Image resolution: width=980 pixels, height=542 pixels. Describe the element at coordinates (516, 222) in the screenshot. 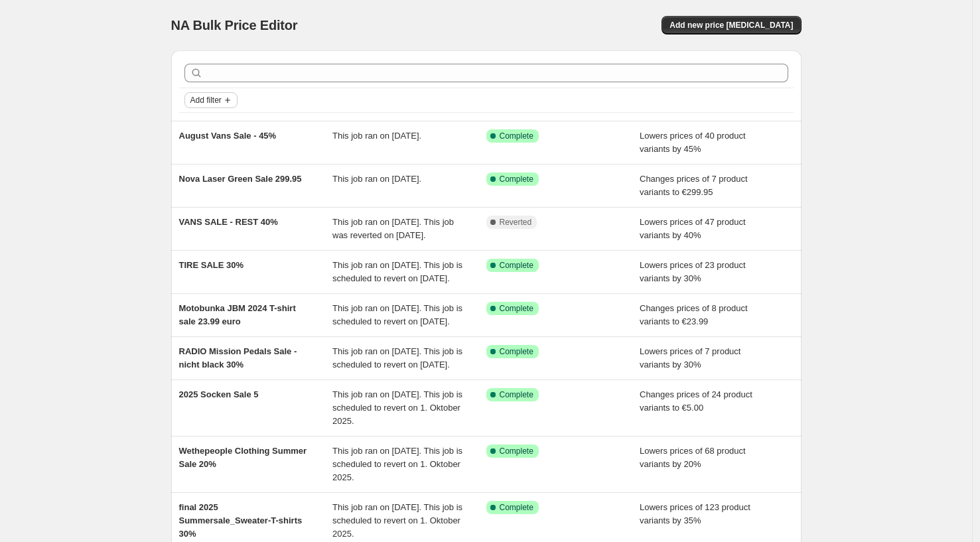

I see `span: Reverted` at that location.